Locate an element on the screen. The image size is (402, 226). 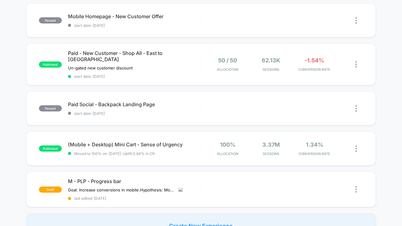
span: -1.54% is located at coordinates (315, 60).